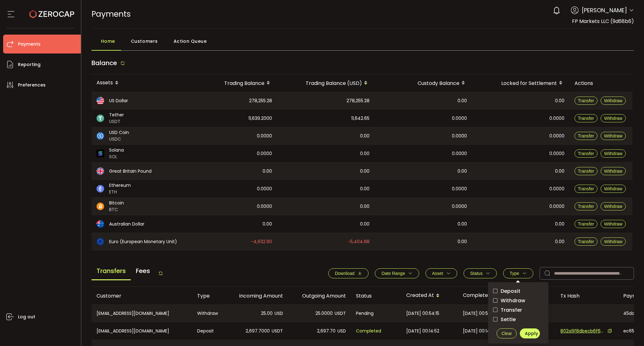 Image resolution: width=644 pixels, height=346 pixels. I want to click on div: checkbox-group, so click(518, 305).